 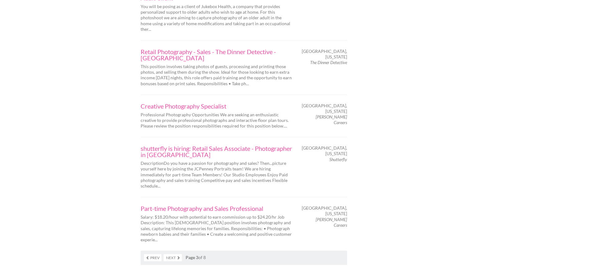 I want to click on nav: of 8, so click(x=244, y=257).